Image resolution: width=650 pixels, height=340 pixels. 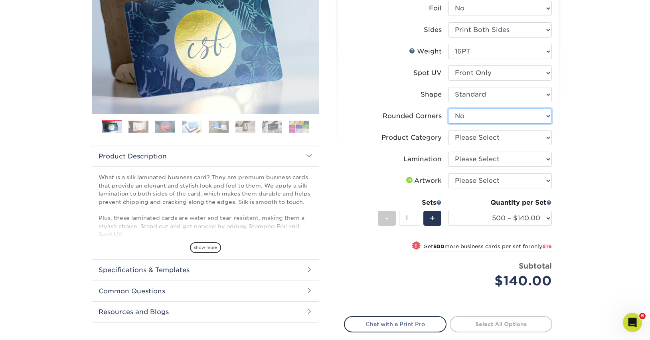 What do you see at coordinates (502, 281) in the screenshot?
I see `div: $140.00` at bounding box center [502, 281].